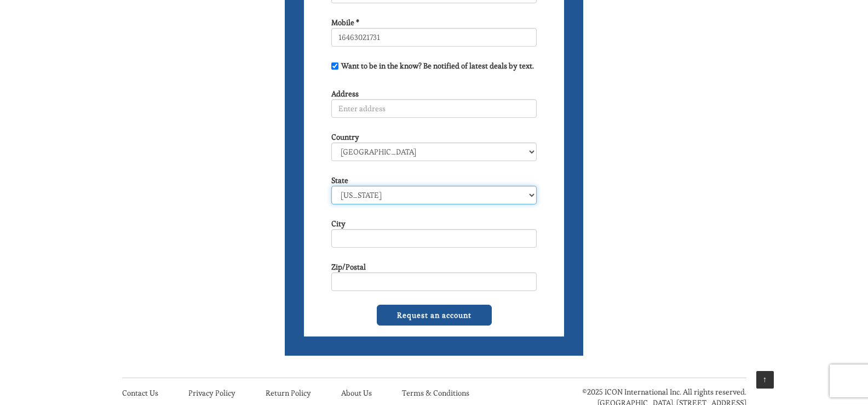  I want to click on a: About Us, so click(357, 393).